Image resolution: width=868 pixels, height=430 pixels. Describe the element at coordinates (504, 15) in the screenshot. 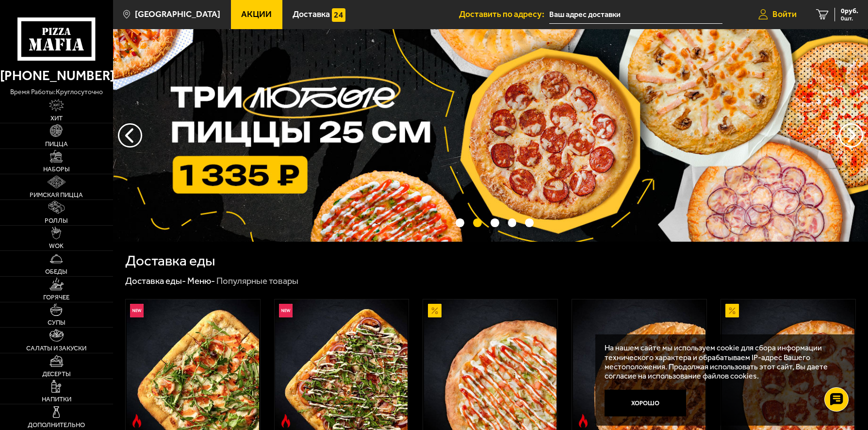

I see `span: Доставить по адресу:` at that location.